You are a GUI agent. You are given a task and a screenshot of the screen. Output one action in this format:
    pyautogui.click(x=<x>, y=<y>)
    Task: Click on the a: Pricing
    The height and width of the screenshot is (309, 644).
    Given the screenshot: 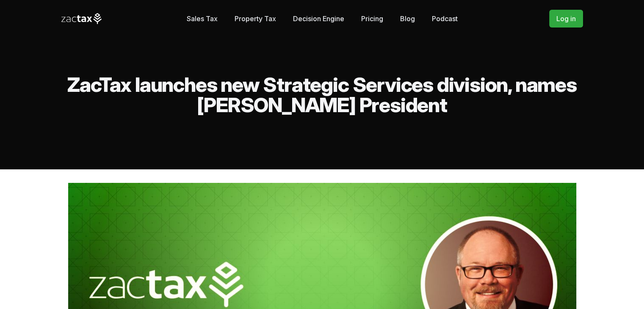 What is the action you would take?
    pyautogui.click(x=372, y=19)
    